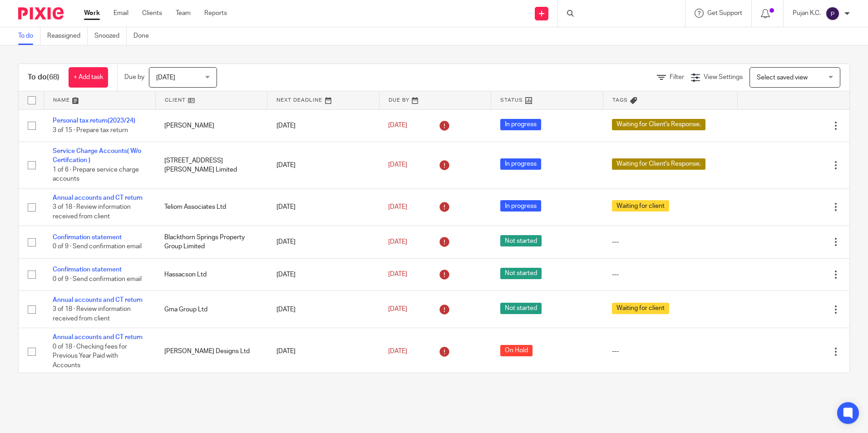 The width and height of the screenshot is (868, 433). What do you see at coordinates (183, 13) in the screenshot?
I see `a: Team` at bounding box center [183, 13].